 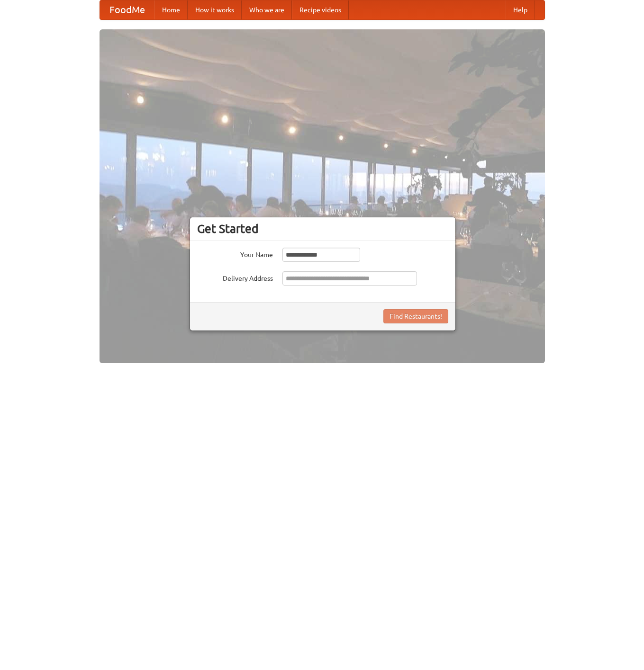 What do you see at coordinates (267, 10) in the screenshot?
I see `a: Who we are` at bounding box center [267, 10].